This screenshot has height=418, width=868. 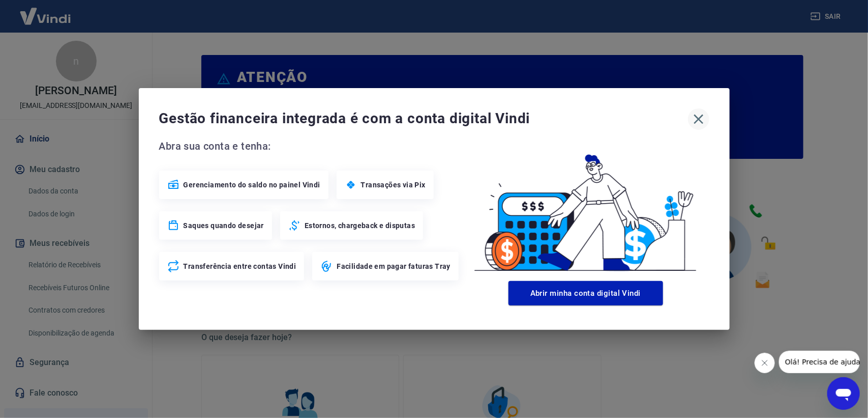 I want to click on span: Facilidade em pagar faturas Tray, so click(x=394, y=266).